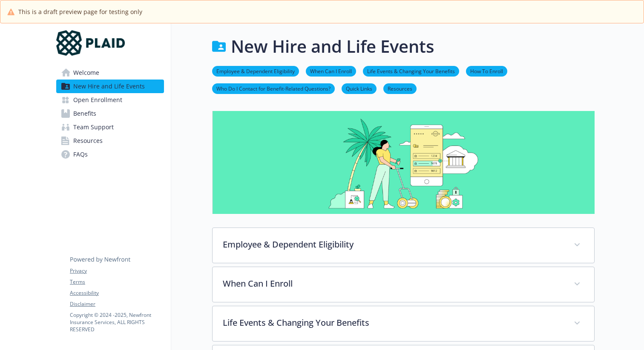 Image resolution: width=644 pixels, height=350 pixels. I want to click on p: When Can I Enroll, so click(393, 284).